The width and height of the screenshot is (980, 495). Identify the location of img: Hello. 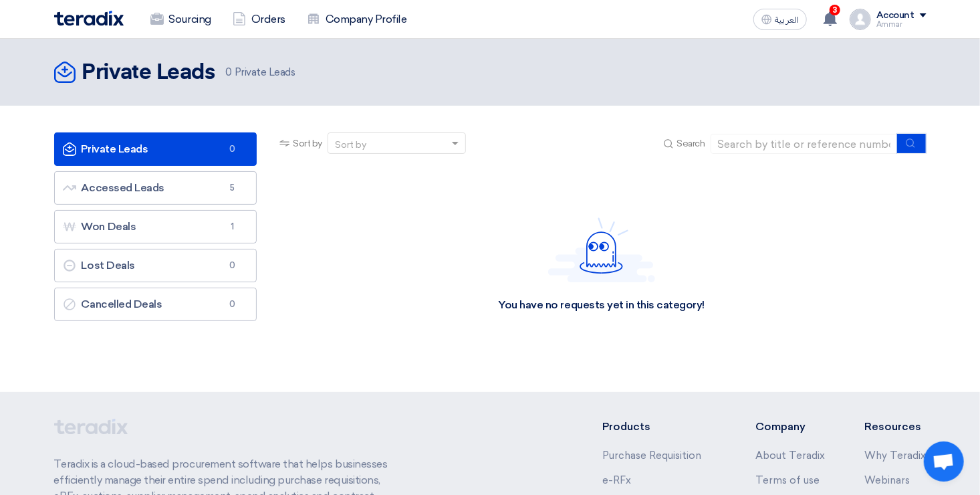
(602, 250).